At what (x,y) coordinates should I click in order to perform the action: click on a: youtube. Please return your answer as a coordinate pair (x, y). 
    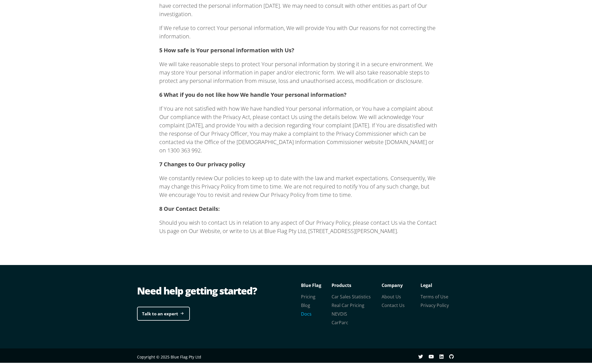
    Looking at the image, I should click on (434, 355).